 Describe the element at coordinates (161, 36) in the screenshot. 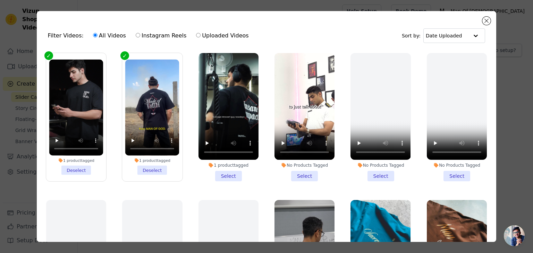

I see `label: Instagram Reels` at that location.